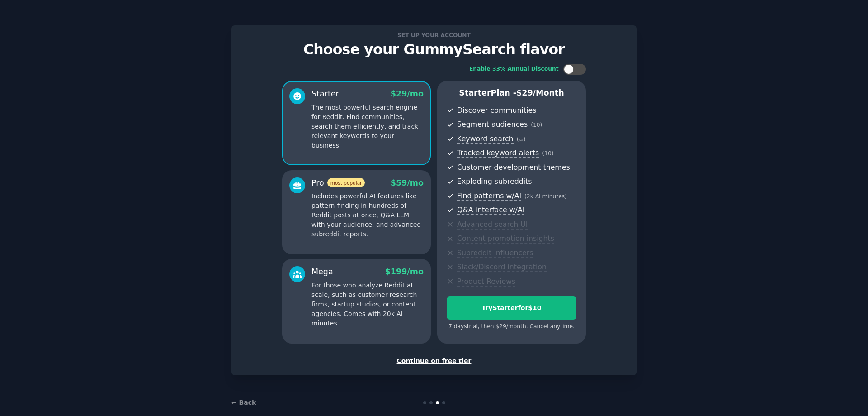 The width and height of the screenshot is (868, 416). What do you see at coordinates (434, 49) in the screenshot?
I see `p: Choose your GummySearch flavor` at bounding box center [434, 49].